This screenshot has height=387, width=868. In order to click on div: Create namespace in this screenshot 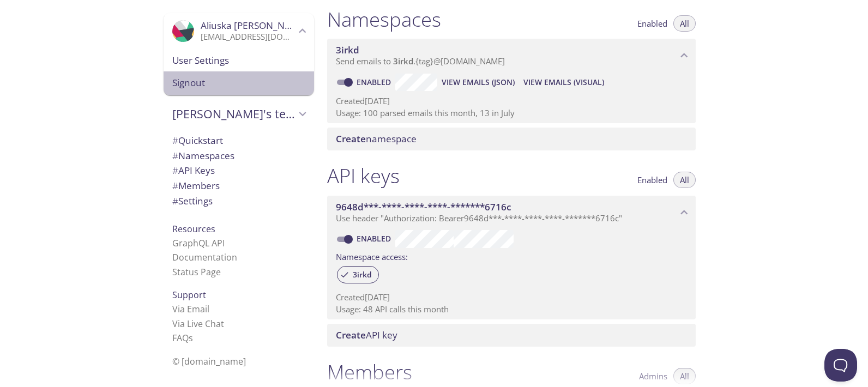, I will do `click(512, 139)`.